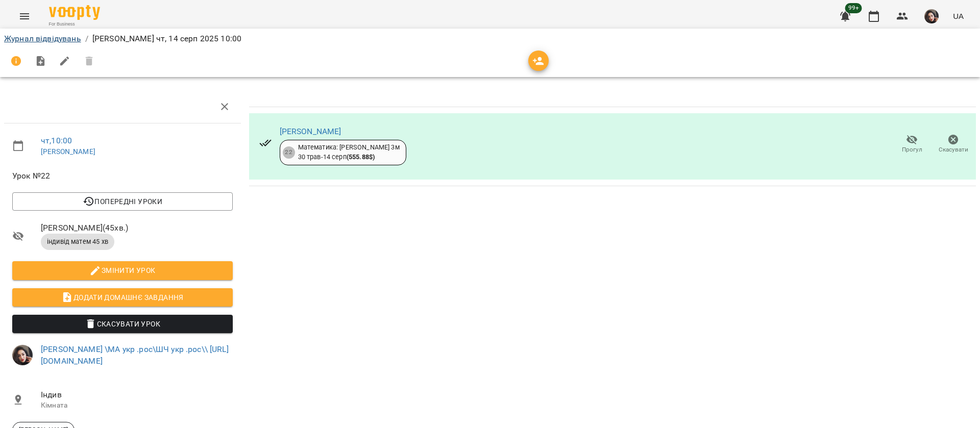 The width and height of the screenshot is (980, 428). What do you see at coordinates (56, 141) in the screenshot?
I see `a: чт , 10:00` at bounding box center [56, 141].